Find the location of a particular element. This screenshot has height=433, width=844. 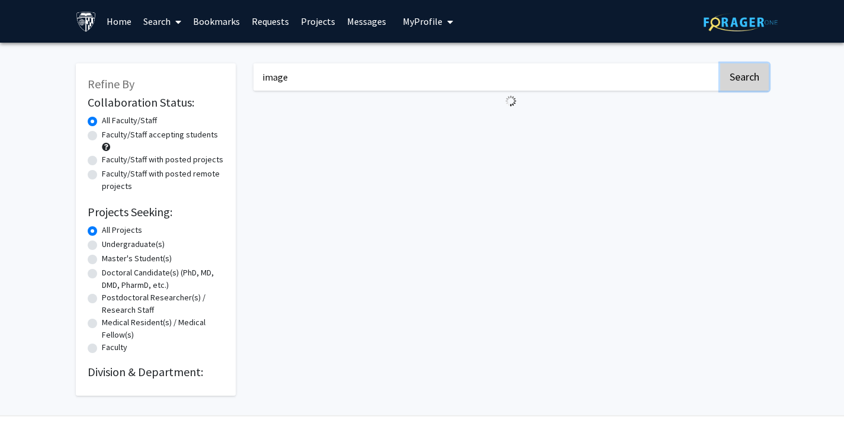

nav: Page navigation is located at coordinates (511, 125).